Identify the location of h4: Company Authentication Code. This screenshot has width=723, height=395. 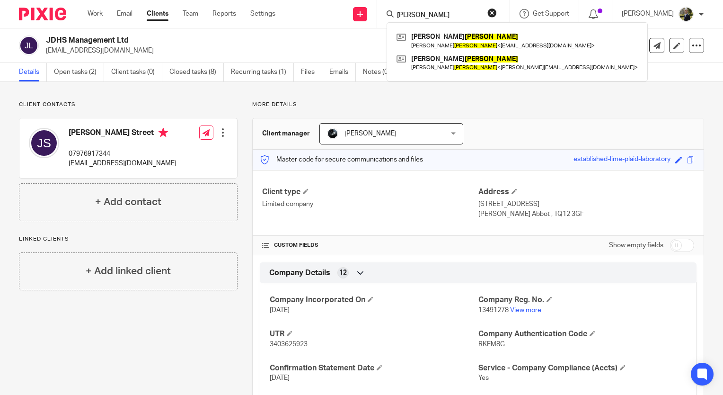
(583, 334).